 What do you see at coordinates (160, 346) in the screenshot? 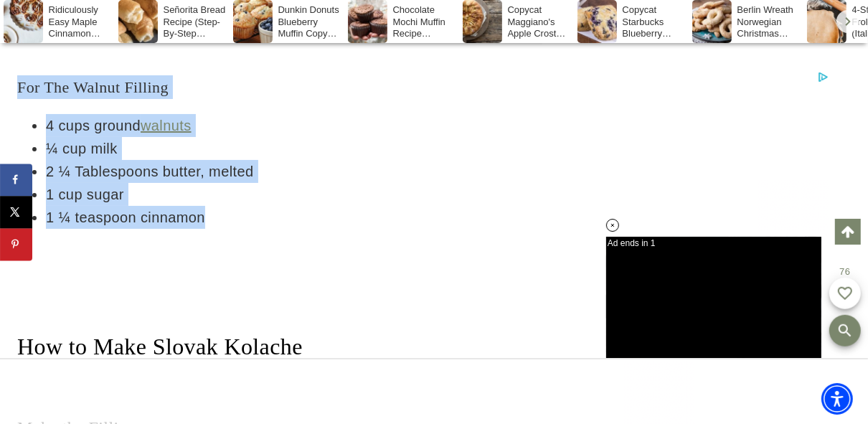
I see `span: How to Make Slovak Kolache` at bounding box center [160, 346].